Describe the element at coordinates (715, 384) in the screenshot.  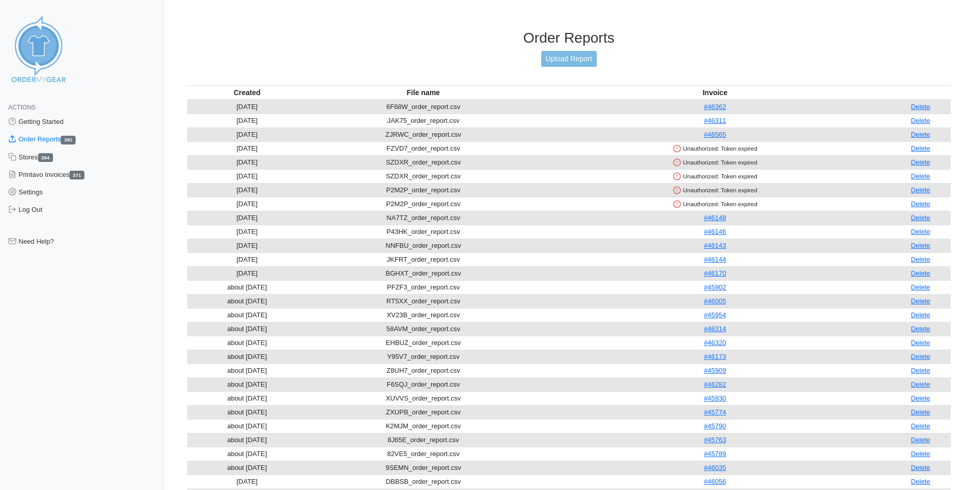
I see `a: #46282` at that location.